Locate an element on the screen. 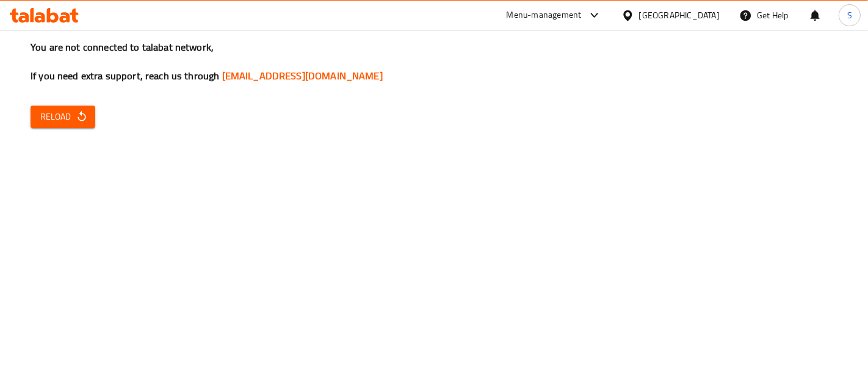  span: S is located at coordinates (850, 15).